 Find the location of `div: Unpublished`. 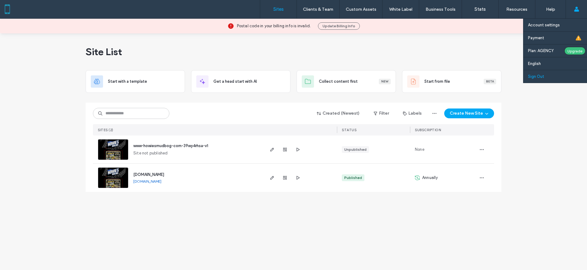

div: Unpublished is located at coordinates (355, 149).